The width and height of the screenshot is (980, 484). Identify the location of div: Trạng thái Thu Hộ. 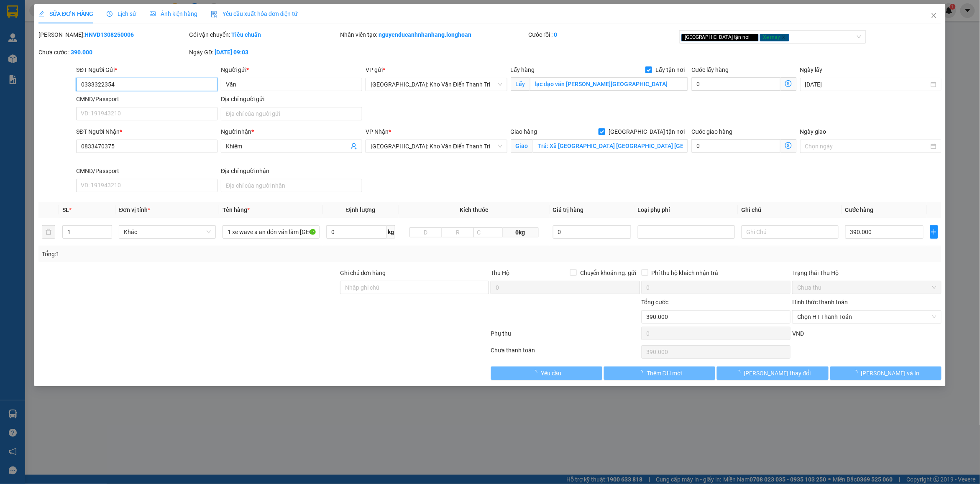
(866, 273).